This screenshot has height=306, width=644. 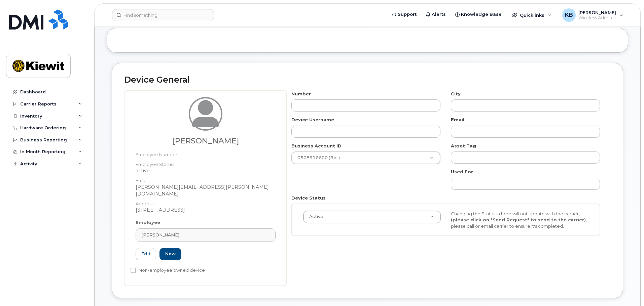 What do you see at coordinates (206, 153) in the screenshot?
I see `dt: Employee Number:` at bounding box center [206, 153].